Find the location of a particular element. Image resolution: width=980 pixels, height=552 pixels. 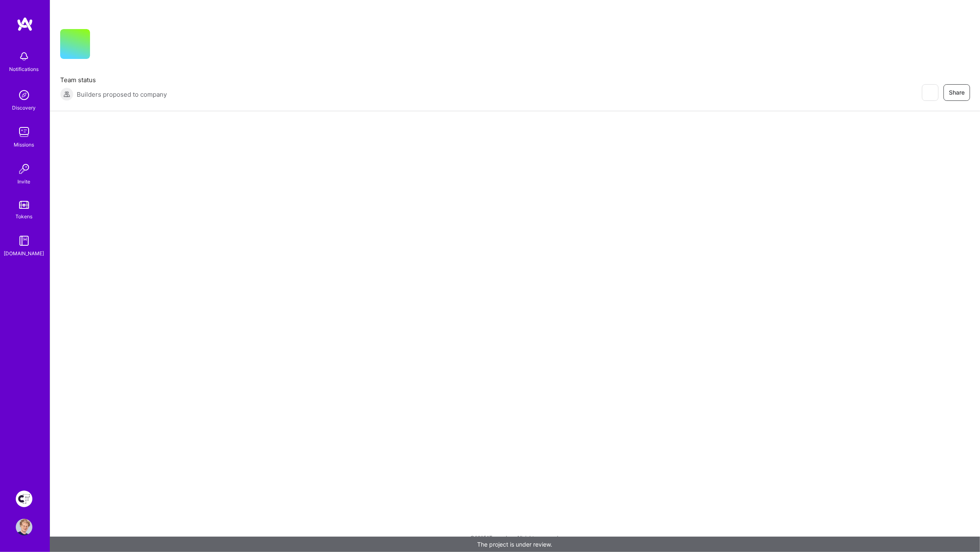

img: bell is located at coordinates (24, 57).